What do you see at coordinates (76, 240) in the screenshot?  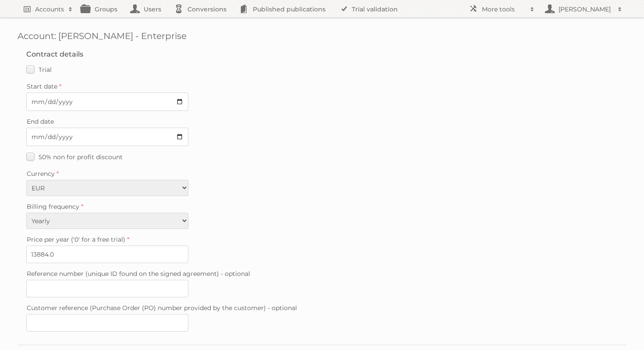 I see `span: Price per year ('0' for a free trial)` at bounding box center [76, 240].